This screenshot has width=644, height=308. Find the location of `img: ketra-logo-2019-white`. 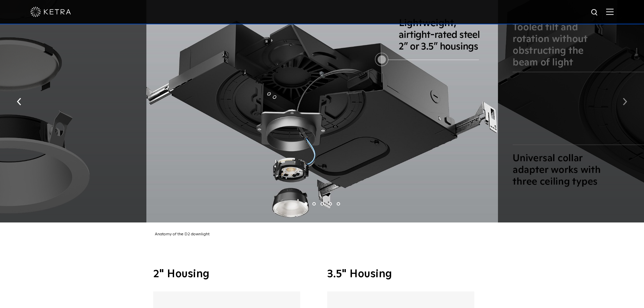

img: ketra-logo-2019-white is located at coordinates (50, 12).